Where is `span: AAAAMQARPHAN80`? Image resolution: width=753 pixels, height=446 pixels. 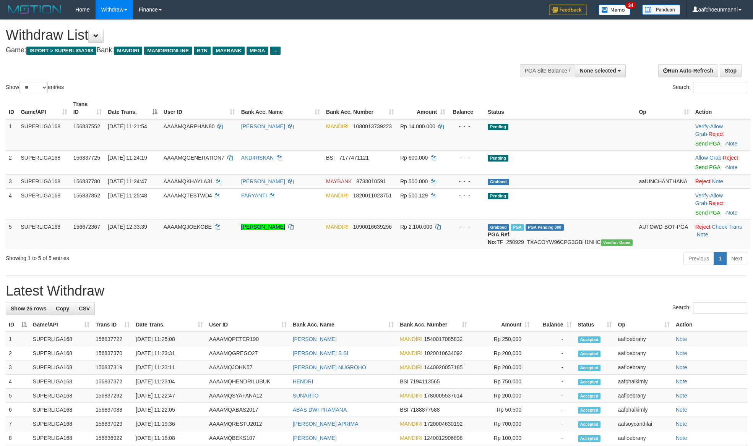
span: AAAAMQARPHAN80 is located at coordinates (189, 126).